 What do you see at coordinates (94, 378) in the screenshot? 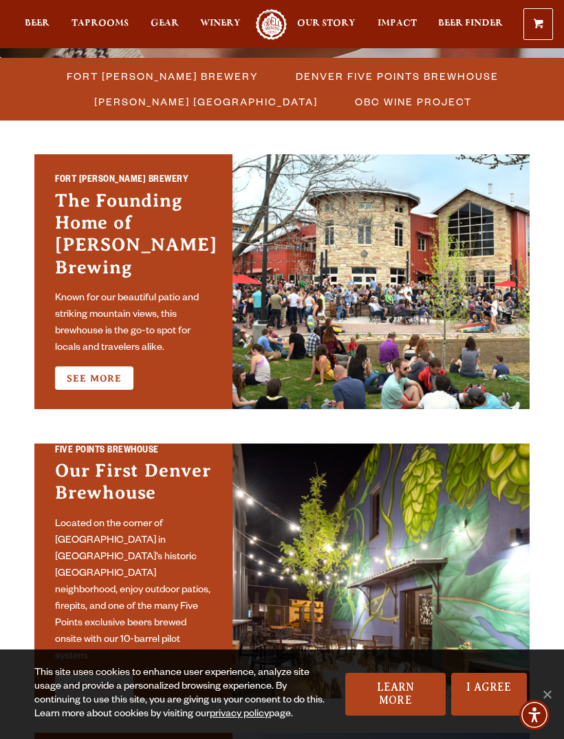
I see `a: See More` at bounding box center [94, 378].